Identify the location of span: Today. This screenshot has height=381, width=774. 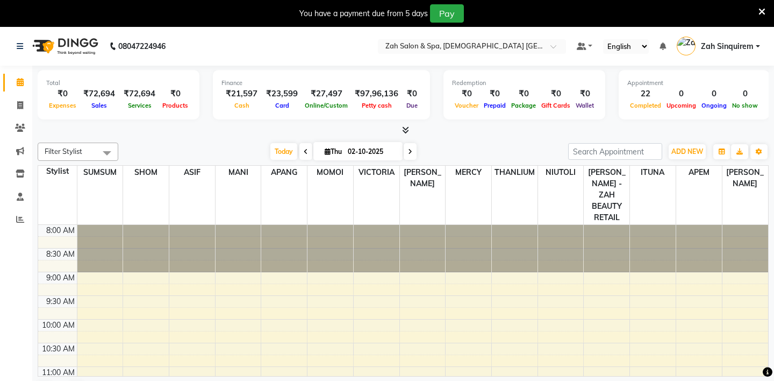
(284, 151).